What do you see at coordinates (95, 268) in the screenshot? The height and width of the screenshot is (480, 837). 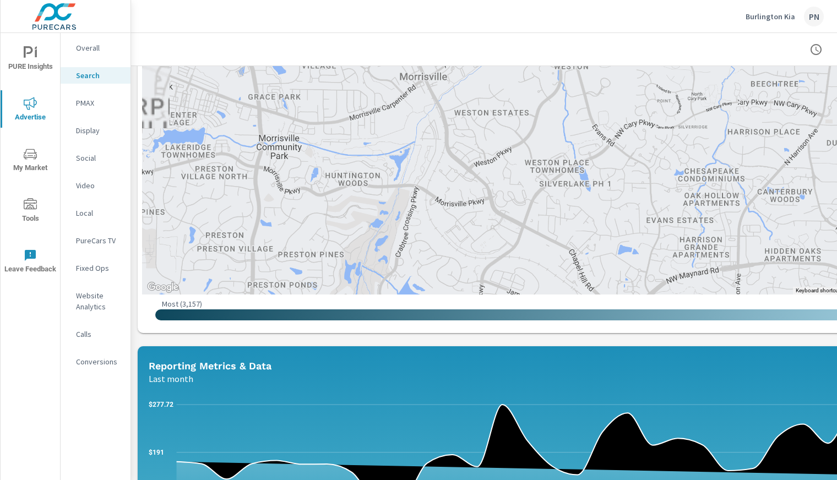 I see `div: Fixed Ops` at bounding box center [95, 268].